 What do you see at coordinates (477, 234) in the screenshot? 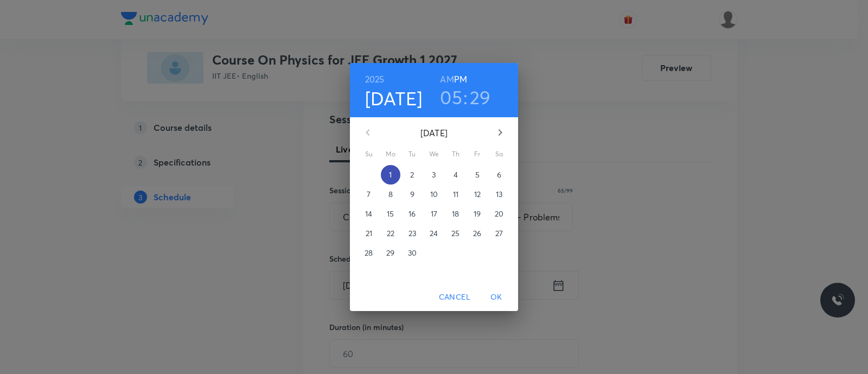
I see `button: 26` at bounding box center [477, 234].